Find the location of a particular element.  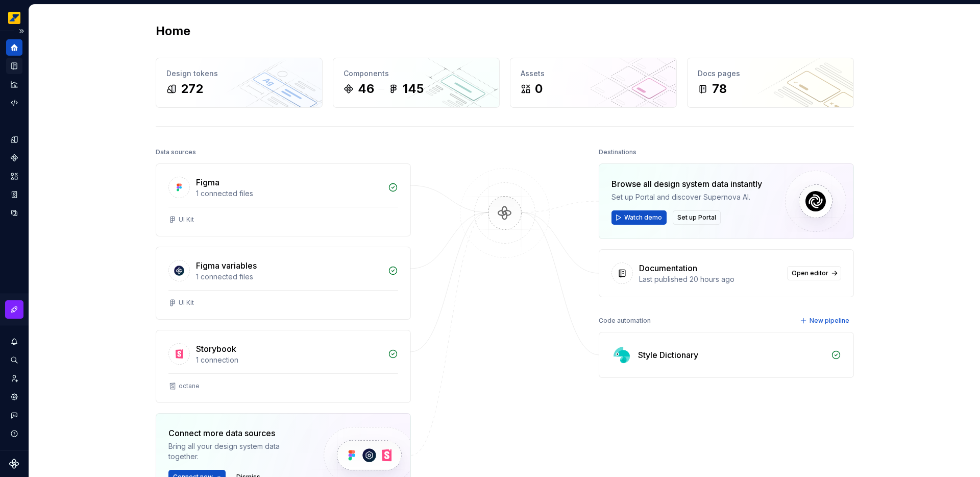

div: Browse all design system data instantly is located at coordinates (686, 184).